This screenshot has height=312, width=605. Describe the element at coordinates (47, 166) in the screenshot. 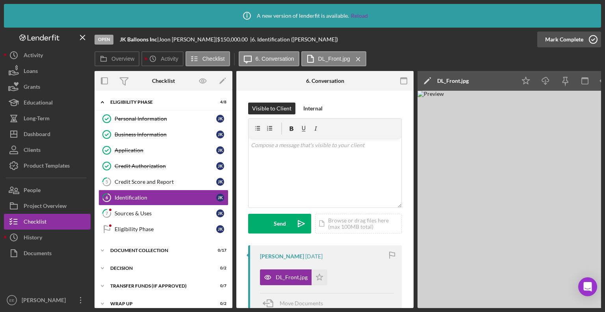

I see `div: Product Templates` at that location.